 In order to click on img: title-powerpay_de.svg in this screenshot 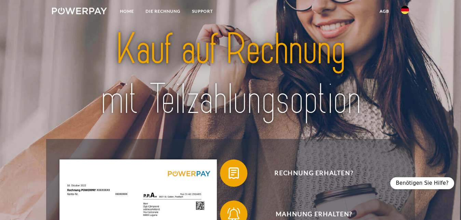, I will do `click(230, 74)`.